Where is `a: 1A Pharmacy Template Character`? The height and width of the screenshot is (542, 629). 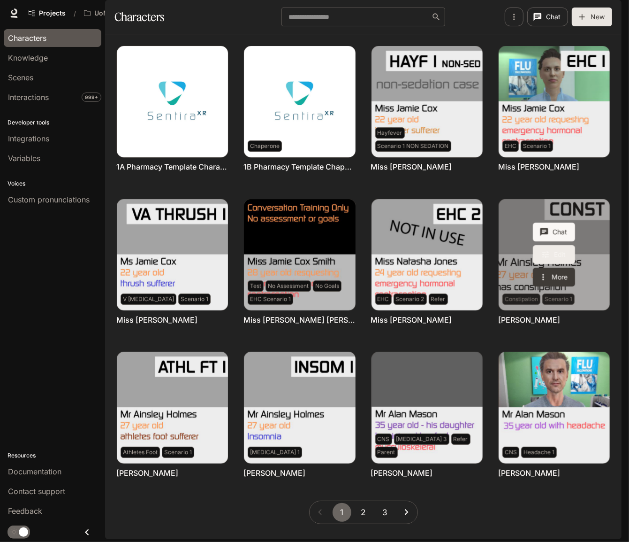 a: 1A Pharmacy Template Character is located at coordinates (172, 167).